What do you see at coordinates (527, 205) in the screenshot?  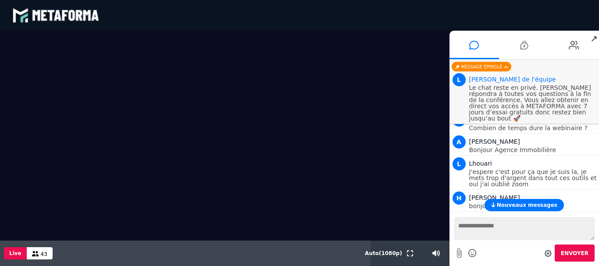 I see `span: Nouveaux messages` at bounding box center [527, 205].